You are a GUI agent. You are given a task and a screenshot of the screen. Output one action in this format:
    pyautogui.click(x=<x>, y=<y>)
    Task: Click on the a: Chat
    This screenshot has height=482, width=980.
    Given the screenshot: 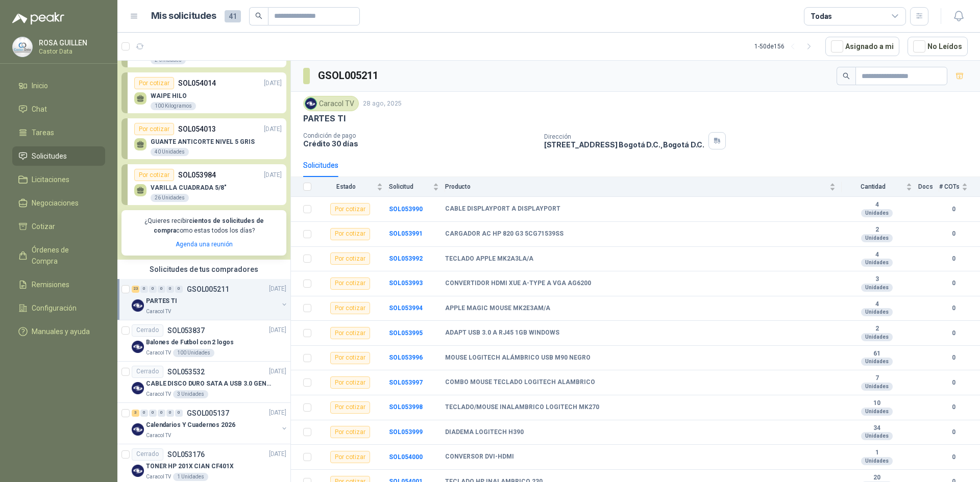 What is the action you would take?
    pyautogui.click(x=58, y=110)
    